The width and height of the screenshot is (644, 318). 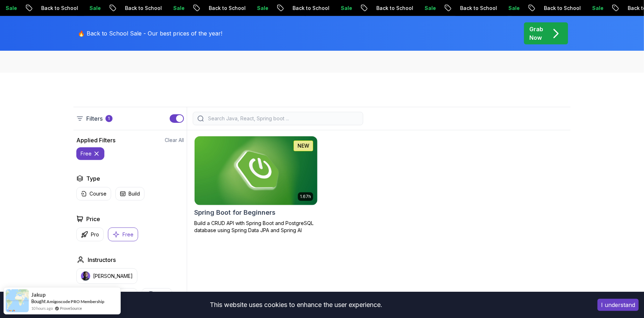 What do you see at coordinates (128, 234) in the screenshot?
I see `p: Free` at bounding box center [128, 234].